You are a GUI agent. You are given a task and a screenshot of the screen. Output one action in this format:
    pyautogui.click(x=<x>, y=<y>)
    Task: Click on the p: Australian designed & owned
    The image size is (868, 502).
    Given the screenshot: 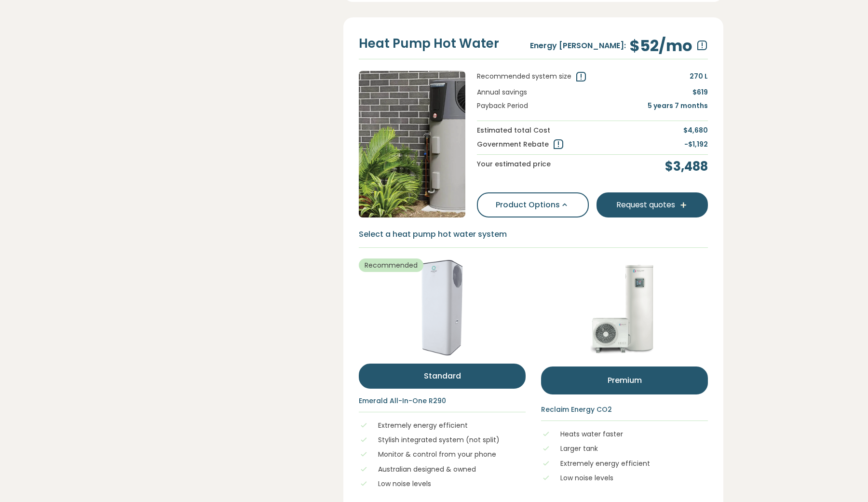 What is the action you would take?
    pyautogui.click(x=448, y=469)
    